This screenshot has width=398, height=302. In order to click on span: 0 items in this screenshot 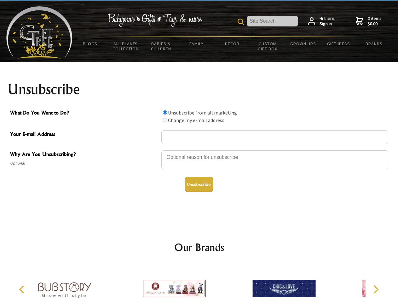, I will do `click(374, 21)`.